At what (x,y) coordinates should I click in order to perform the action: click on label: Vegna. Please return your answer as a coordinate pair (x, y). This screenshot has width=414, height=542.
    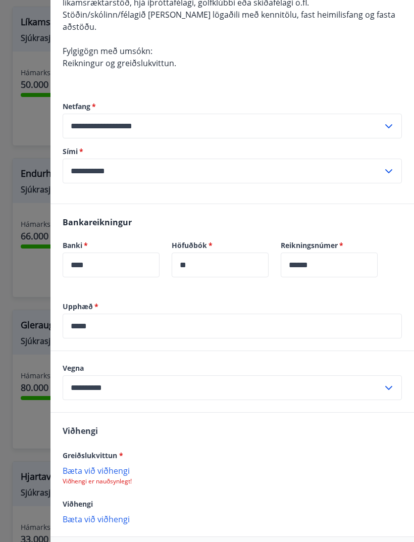
    Looking at the image, I should click on (232, 368).